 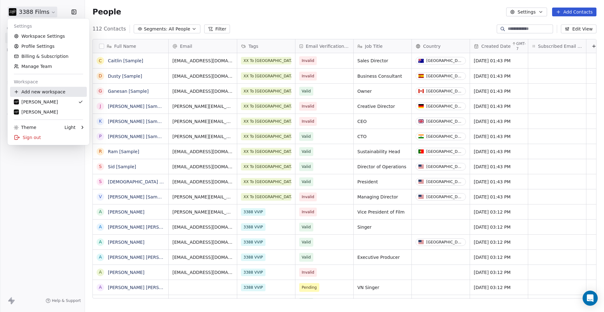 What do you see at coordinates (48, 46) in the screenshot?
I see `a: Profile Settings` at bounding box center [48, 46].